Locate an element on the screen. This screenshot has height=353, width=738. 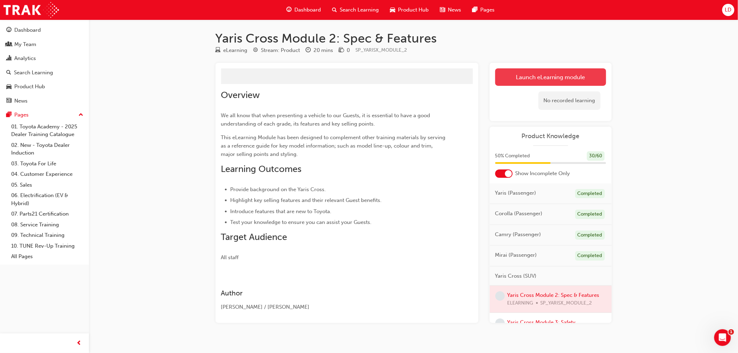
div: 0 is located at coordinates (349, 50).